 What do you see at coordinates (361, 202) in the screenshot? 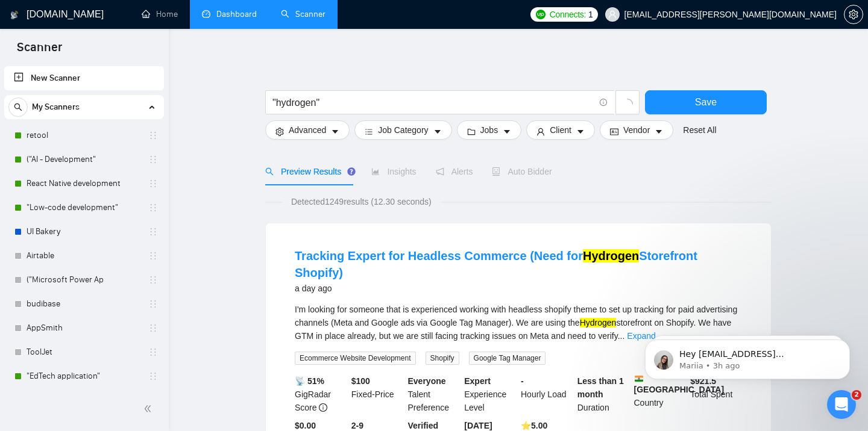
I see `span: Detected 1249 results (12.30 seconds)` at bounding box center [361, 202].